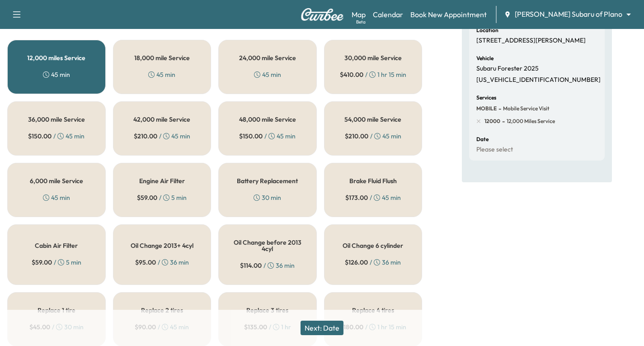 The image size is (644, 346). What do you see at coordinates (56, 310) in the screenshot?
I see `h5: Replace 1 tire` at bounding box center [56, 310].